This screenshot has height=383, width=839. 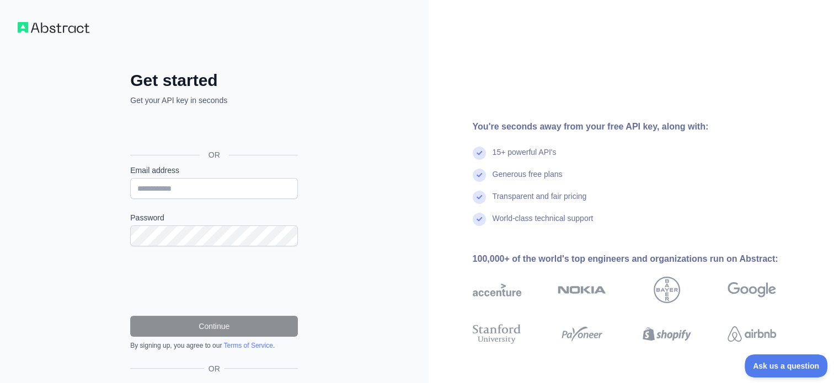 I want to click on p: Get your API key in seconds, so click(x=214, y=100).